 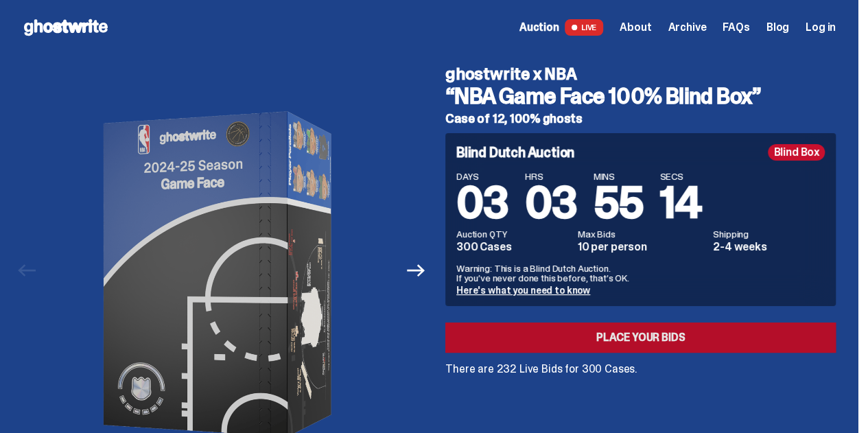 I want to click on dd: 2-4 weeks, so click(x=769, y=247).